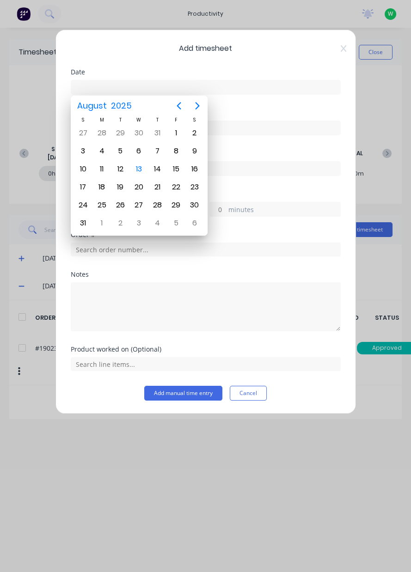 The height and width of the screenshot is (572, 411). I want to click on div: Tuesday, September 2, 2025, so click(120, 223).